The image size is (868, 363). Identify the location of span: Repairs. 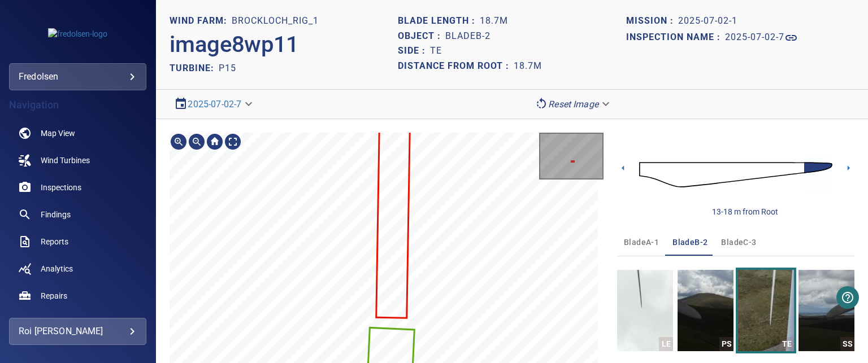
(53, 296).